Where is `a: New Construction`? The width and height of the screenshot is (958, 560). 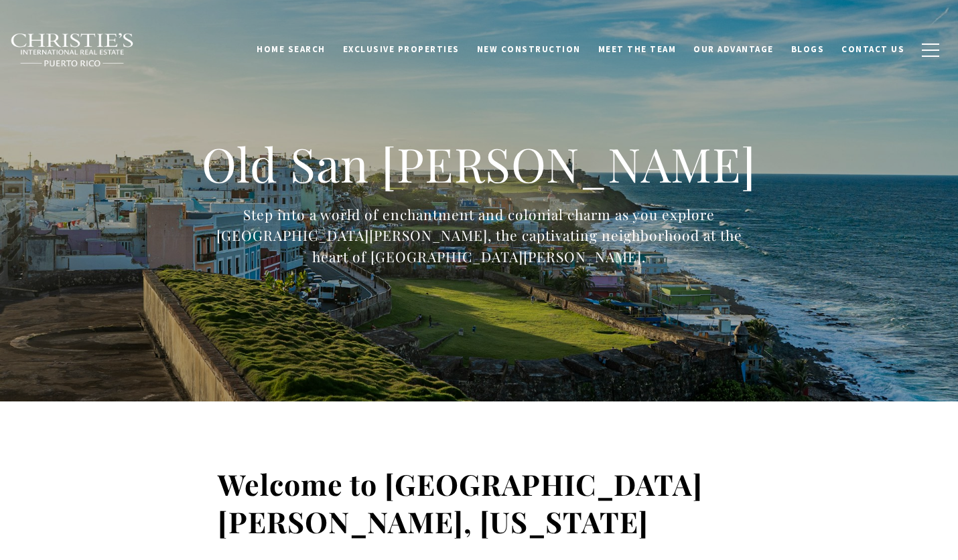
a: New Construction is located at coordinates (528, 50).